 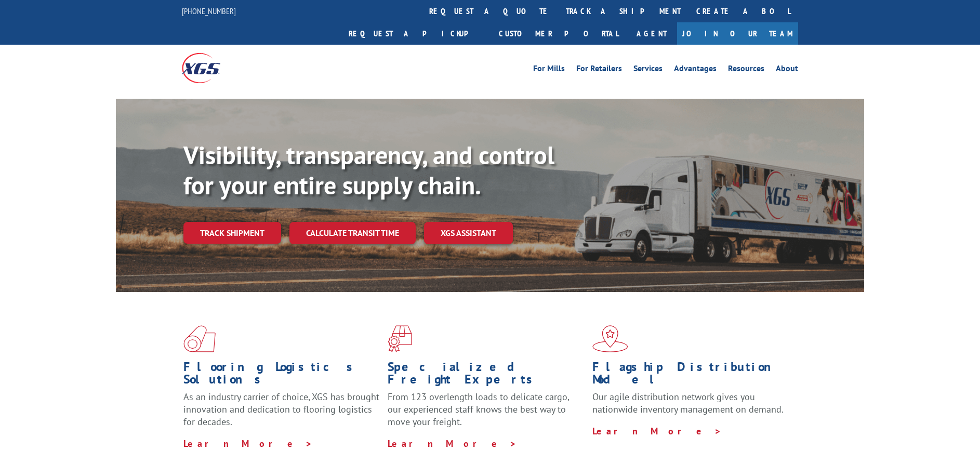 I want to click on a: For Mills, so click(x=548, y=70).